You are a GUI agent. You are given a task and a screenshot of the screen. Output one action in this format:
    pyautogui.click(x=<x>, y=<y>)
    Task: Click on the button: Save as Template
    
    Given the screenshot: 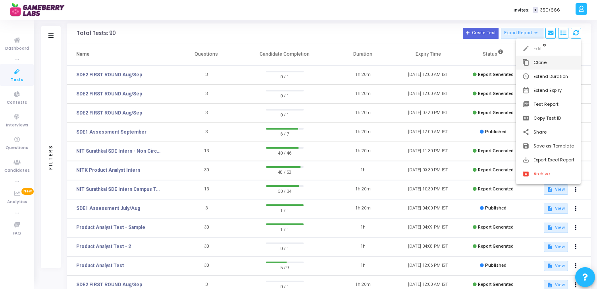 What is the action you would take?
    pyautogui.click(x=548, y=146)
    